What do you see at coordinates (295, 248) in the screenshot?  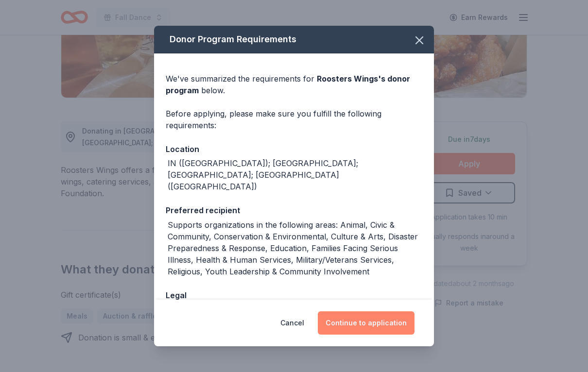 I see `div: Supports organizations in the following areas: Animal, Civic & Community, Conservation & Environm...` at bounding box center [295, 248].